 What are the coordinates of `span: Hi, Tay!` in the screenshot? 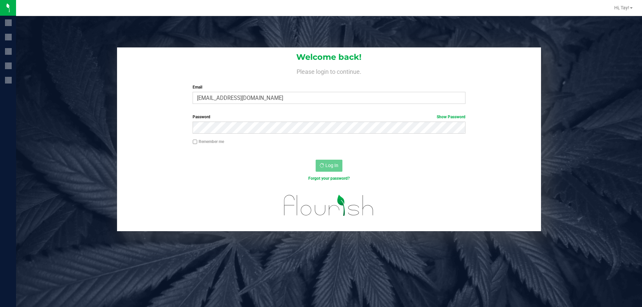 It's located at (621, 8).